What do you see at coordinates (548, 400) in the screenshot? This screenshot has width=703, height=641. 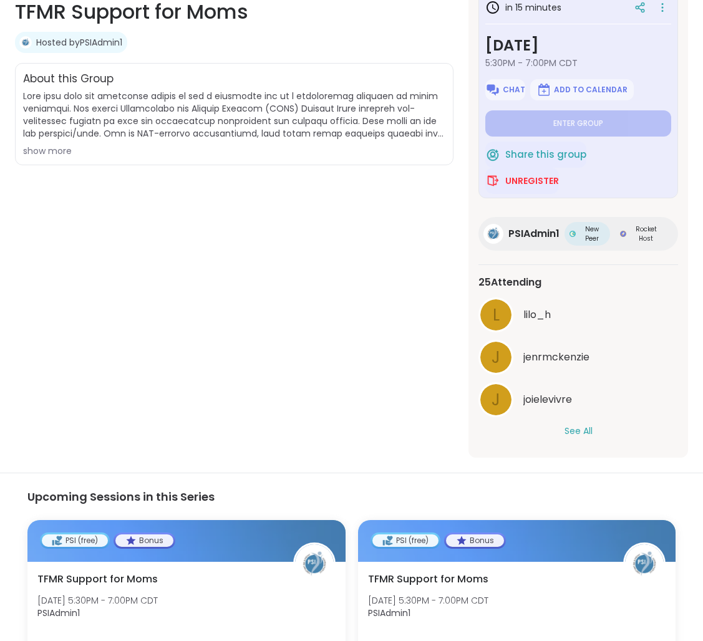 I see `span: joielevivre` at bounding box center [548, 400].